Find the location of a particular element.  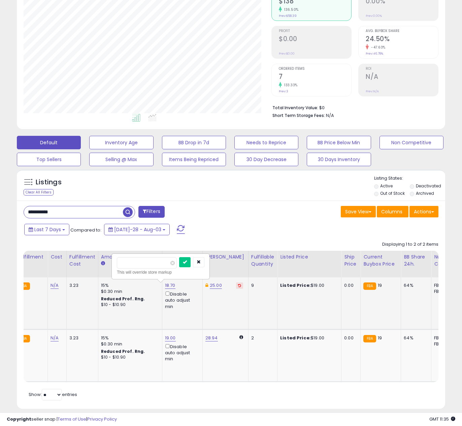

small: Amazon Fees. is located at coordinates (103, 263).